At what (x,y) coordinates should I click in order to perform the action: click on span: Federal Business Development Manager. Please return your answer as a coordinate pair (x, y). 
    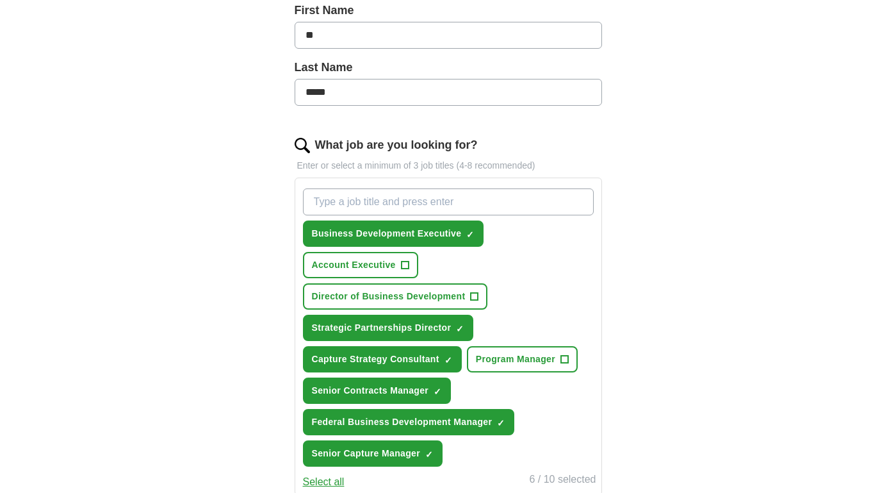
    Looking at the image, I should click on (402, 422).